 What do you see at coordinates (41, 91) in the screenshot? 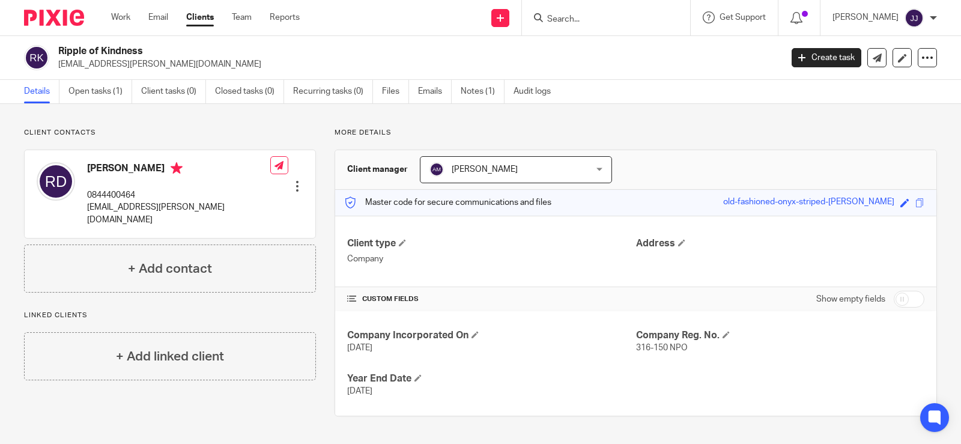
I see `a: Details` at bounding box center [41, 91].